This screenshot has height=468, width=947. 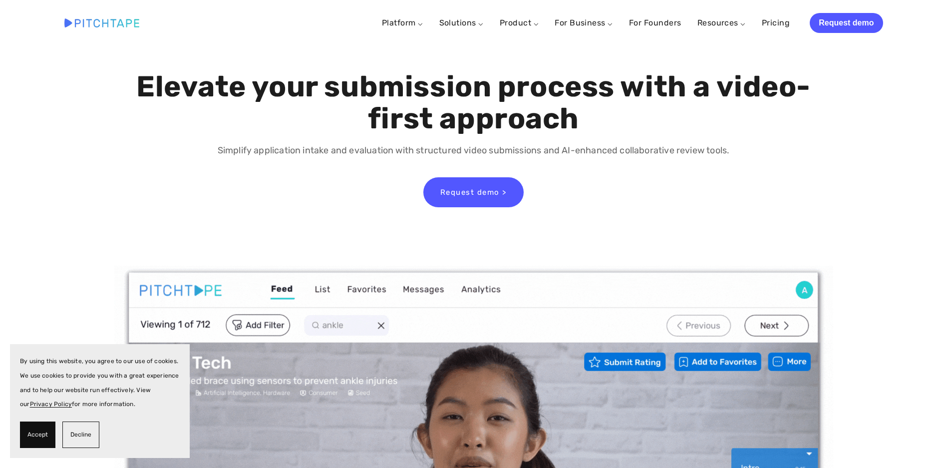 I want to click on span: Accept, so click(x=37, y=434).